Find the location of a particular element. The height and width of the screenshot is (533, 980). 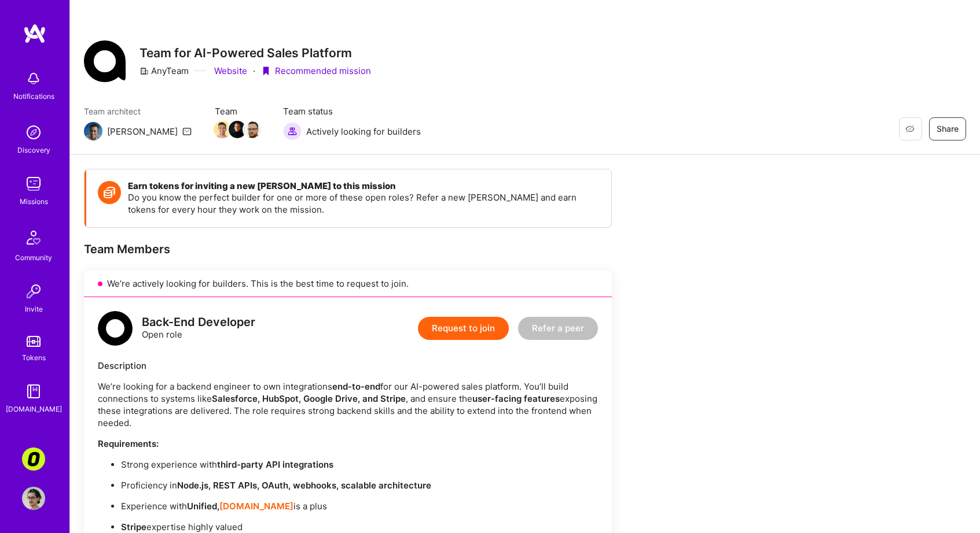

button: Refer a peer is located at coordinates (558, 329).